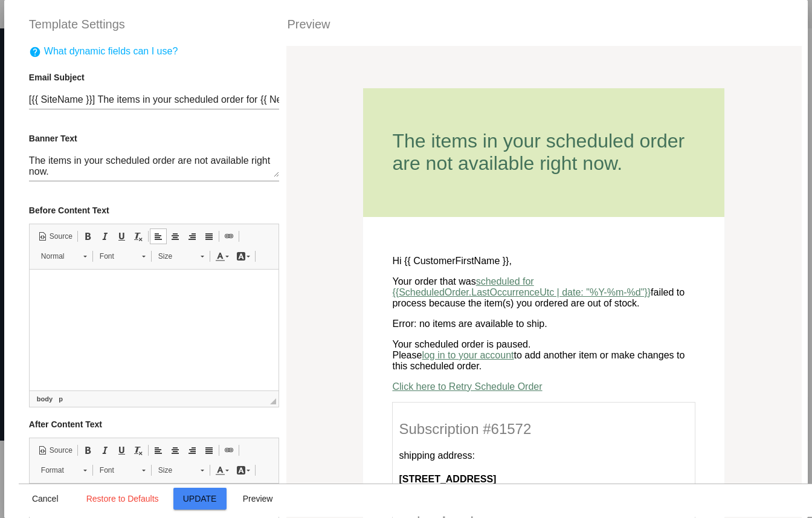 The height and width of the screenshot is (518, 812). Describe the element at coordinates (200, 499) in the screenshot. I see `button: Update` at that location.